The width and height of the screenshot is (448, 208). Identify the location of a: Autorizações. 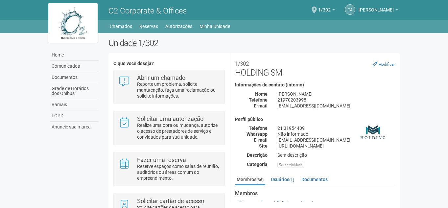
(179, 26).